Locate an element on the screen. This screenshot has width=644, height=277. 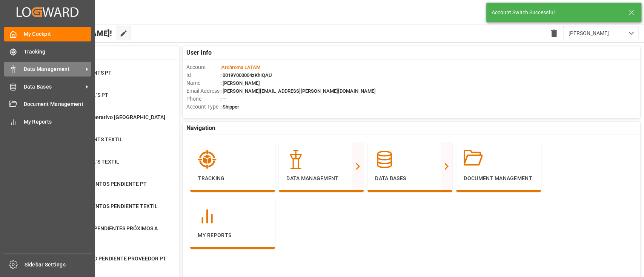
a: 13CAMBIO DE ETA´S PTContainer Schema is located at coordinates (104, 99).